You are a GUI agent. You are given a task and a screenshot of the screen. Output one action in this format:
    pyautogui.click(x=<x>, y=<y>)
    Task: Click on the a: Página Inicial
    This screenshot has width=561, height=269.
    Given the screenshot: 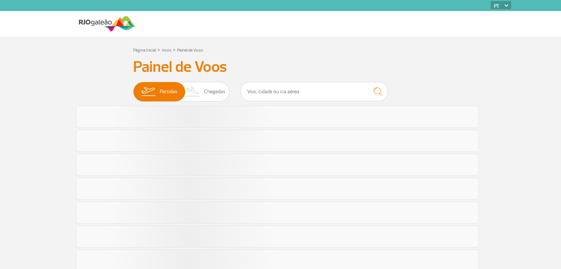 What is the action you would take?
    pyautogui.click(x=145, y=50)
    